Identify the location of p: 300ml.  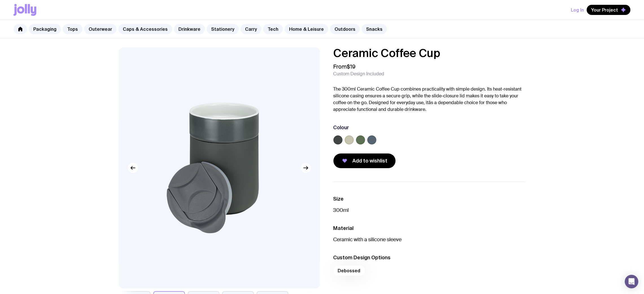
(429, 210).